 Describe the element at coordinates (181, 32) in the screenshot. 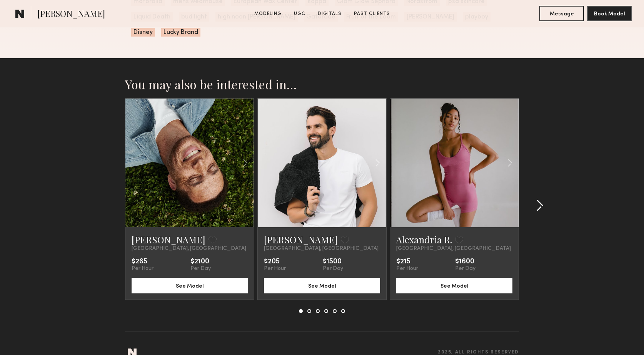

I see `span: Lucky Brand` at that location.